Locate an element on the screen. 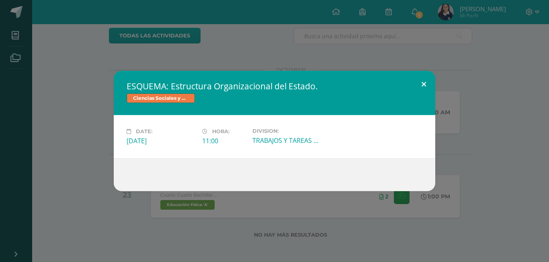 Image resolution: width=549 pixels, height=262 pixels. div: TRABAJOS Y TAREAS EN CASA is located at coordinates (287, 140).